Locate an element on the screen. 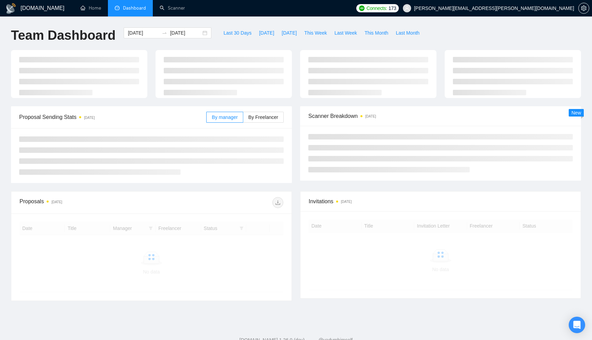 Image resolution: width=592 pixels, height=340 pixels. input: End date is located at coordinates (185, 33).